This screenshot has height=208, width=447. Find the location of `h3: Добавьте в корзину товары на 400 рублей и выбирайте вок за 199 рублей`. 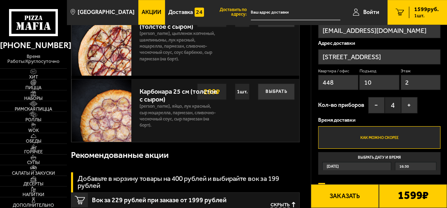

h3: Добавьте в корзину товары на 400 рублей и выбирайте вок за 199 рублей is located at coordinates (188, 182).